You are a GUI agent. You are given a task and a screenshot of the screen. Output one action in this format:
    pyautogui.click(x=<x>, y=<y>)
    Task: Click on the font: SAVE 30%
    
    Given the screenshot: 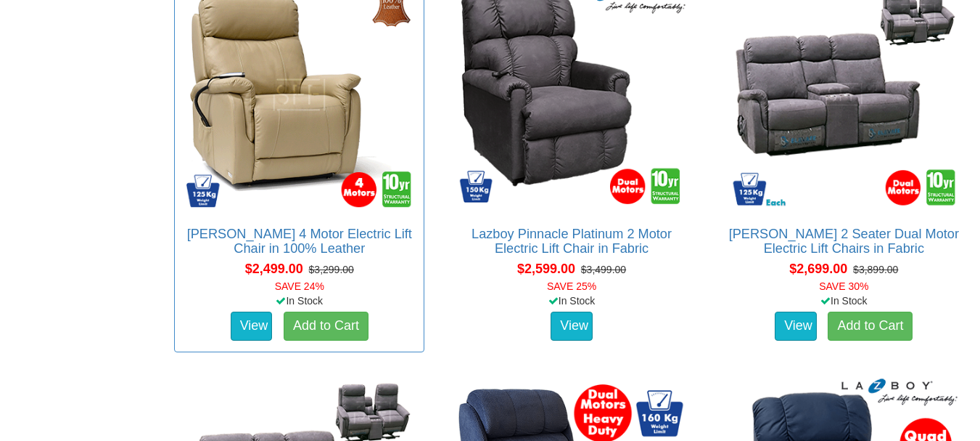 What is the action you would take?
    pyautogui.click(x=843, y=286)
    